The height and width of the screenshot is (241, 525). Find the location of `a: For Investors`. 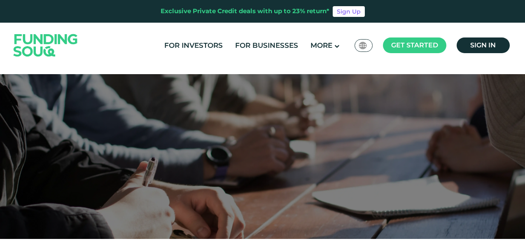

a: For Investors is located at coordinates (193, 45).